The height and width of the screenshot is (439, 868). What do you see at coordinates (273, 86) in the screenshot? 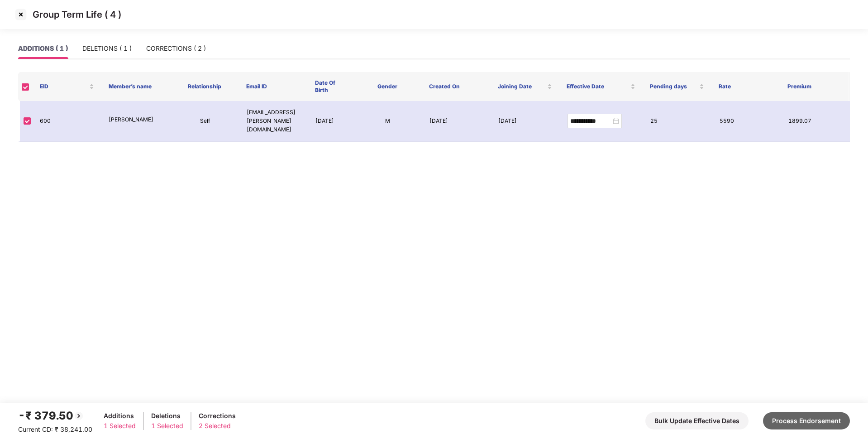
I see `th: Email ID` at bounding box center [273, 86].